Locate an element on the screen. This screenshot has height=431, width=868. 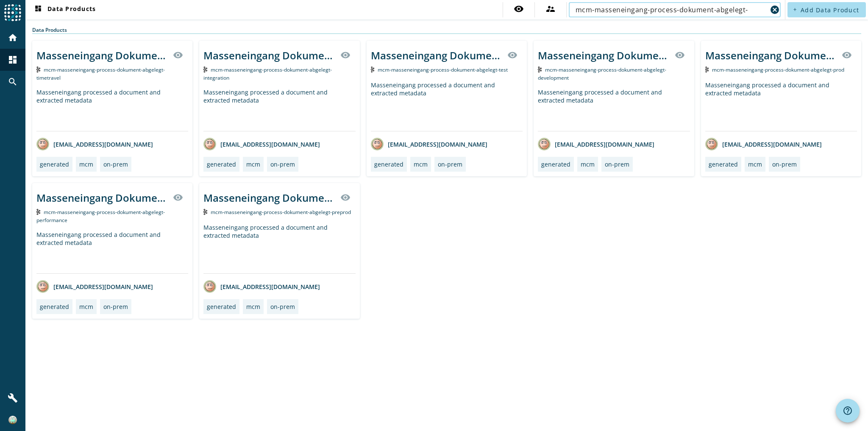
span: Kafka Topic: mcm-masseneingang-process-dokument-abgelegt-prod is located at coordinates (778, 69).